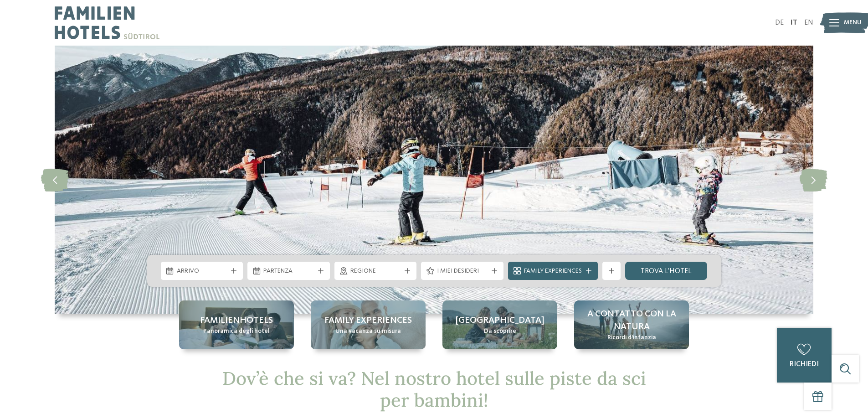  Describe the element at coordinates (666, 271) in the screenshot. I see `a: trova l’hotel` at that location.